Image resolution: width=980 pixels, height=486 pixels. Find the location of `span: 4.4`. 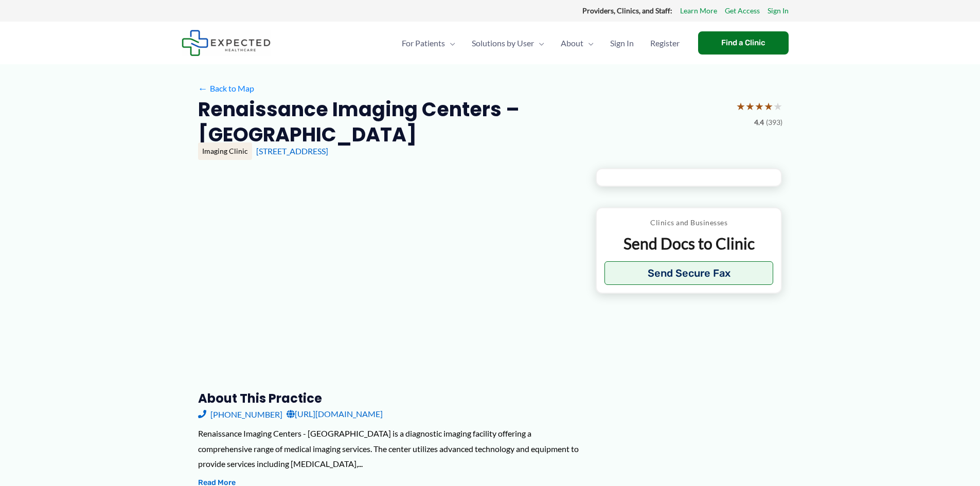

span: 4.4 is located at coordinates (759, 122).